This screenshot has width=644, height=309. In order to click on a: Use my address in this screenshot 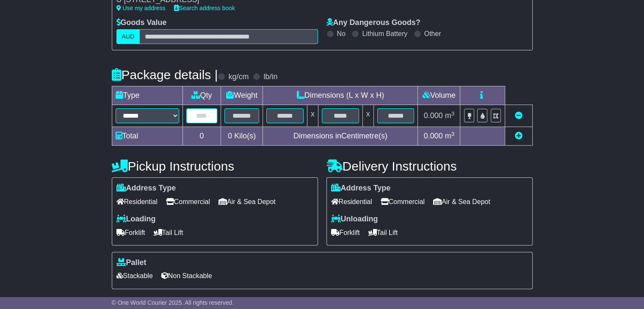, I will do `click(141, 8)`.